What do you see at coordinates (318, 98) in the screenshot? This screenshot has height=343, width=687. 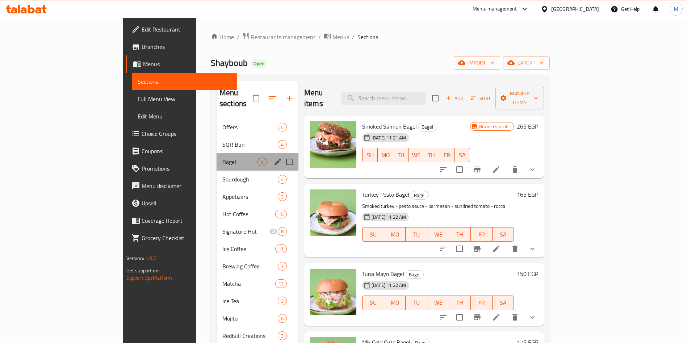 I see `h2: Menu items` at bounding box center [318, 98].